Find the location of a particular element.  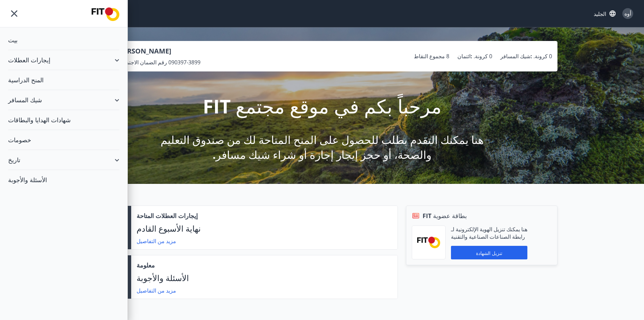

font: 090397-3899 is located at coordinates (185, 63).